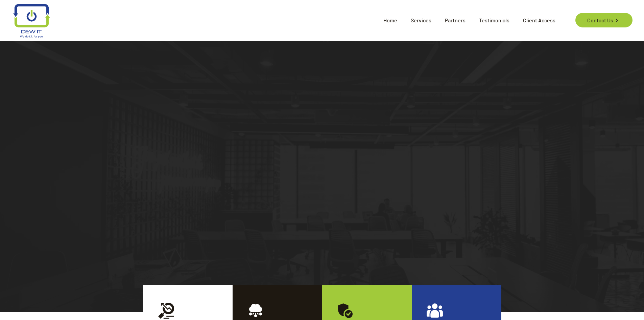 The height and width of the screenshot is (320, 644). Describe the element at coordinates (31, 21) in the screenshot. I see `img: logo` at that location.